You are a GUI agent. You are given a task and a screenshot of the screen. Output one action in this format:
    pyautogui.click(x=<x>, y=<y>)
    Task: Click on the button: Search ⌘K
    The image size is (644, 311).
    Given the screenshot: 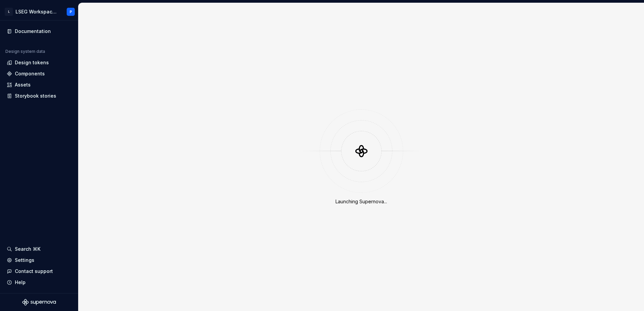 What is the action you would take?
    pyautogui.click(x=39, y=249)
    